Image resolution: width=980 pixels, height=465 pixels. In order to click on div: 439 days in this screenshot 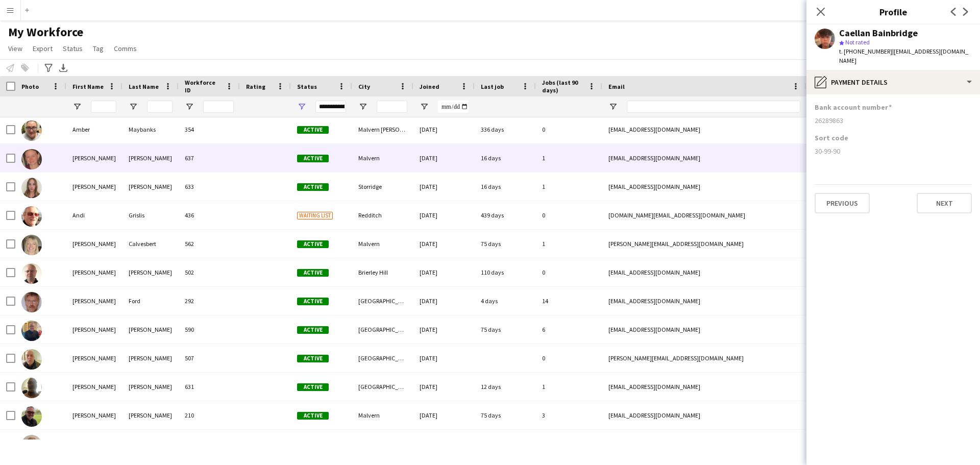, I will do `click(506, 215)`.